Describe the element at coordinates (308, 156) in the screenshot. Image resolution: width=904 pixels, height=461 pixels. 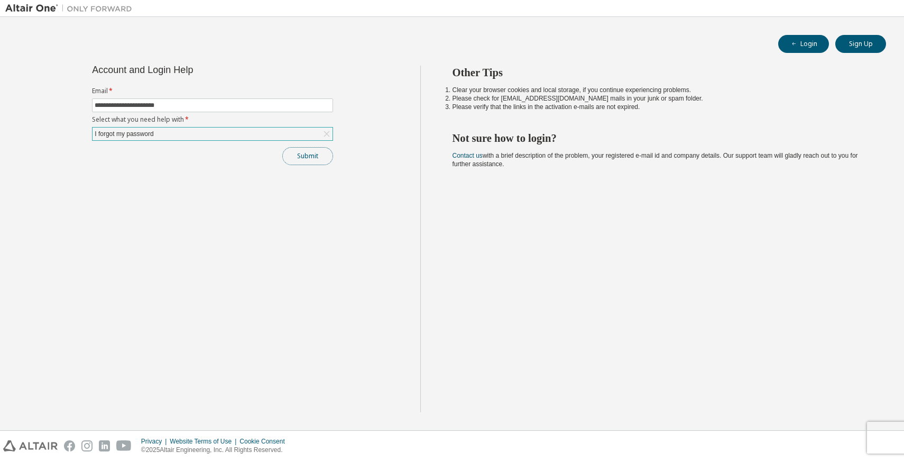
I see `button: Submit` at that location.